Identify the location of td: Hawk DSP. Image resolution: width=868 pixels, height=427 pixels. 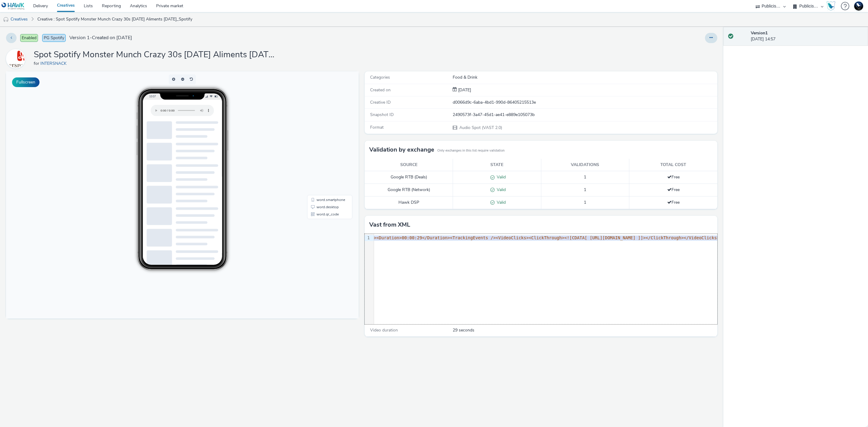
(409, 203).